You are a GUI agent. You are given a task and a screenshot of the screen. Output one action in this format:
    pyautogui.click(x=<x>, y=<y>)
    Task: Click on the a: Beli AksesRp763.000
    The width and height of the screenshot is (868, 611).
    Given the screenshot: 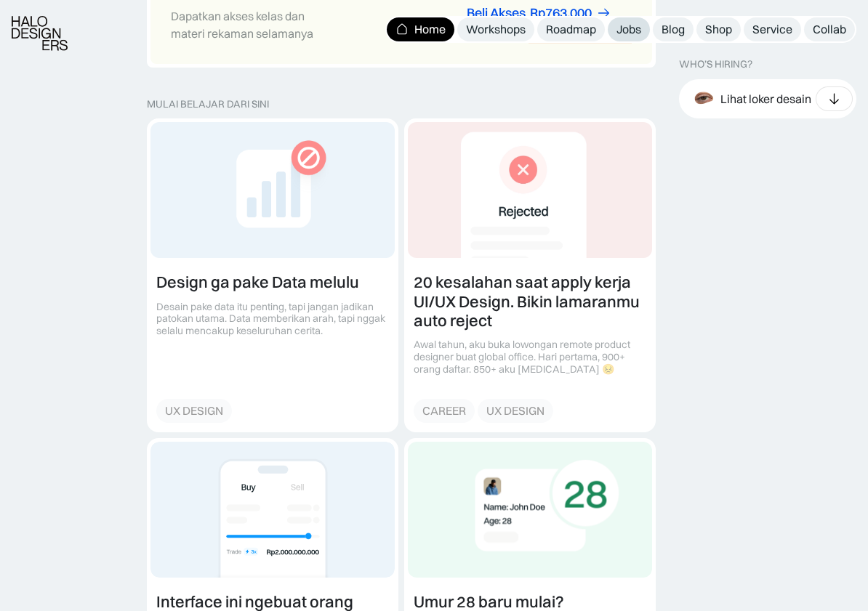 What is the action you would take?
    pyautogui.click(x=539, y=13)
    